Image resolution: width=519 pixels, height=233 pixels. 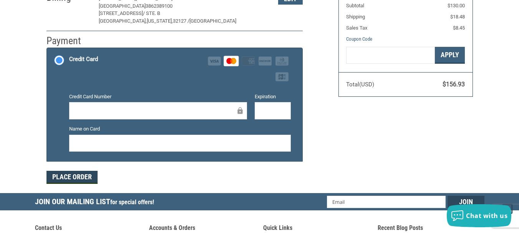 I want to click on label: Name on Card, so click(x=180, y=129).